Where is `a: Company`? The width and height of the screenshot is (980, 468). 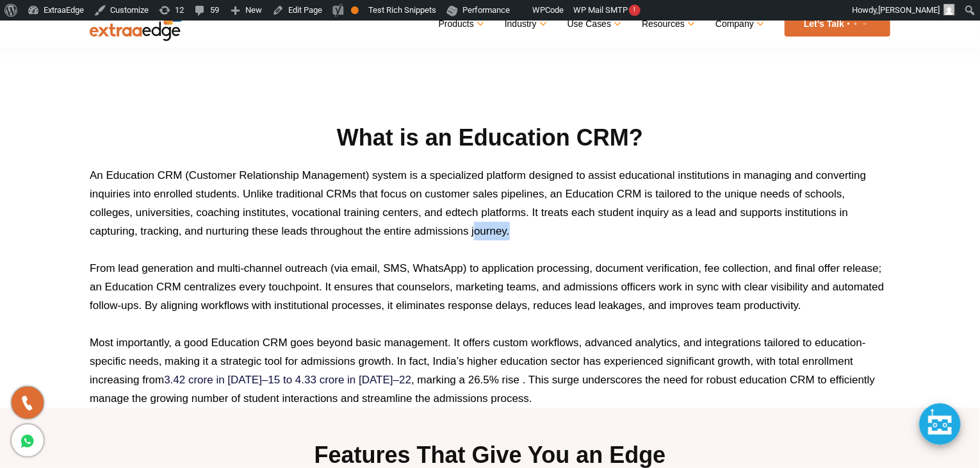
a: Company is located at coordinates (739, 23).